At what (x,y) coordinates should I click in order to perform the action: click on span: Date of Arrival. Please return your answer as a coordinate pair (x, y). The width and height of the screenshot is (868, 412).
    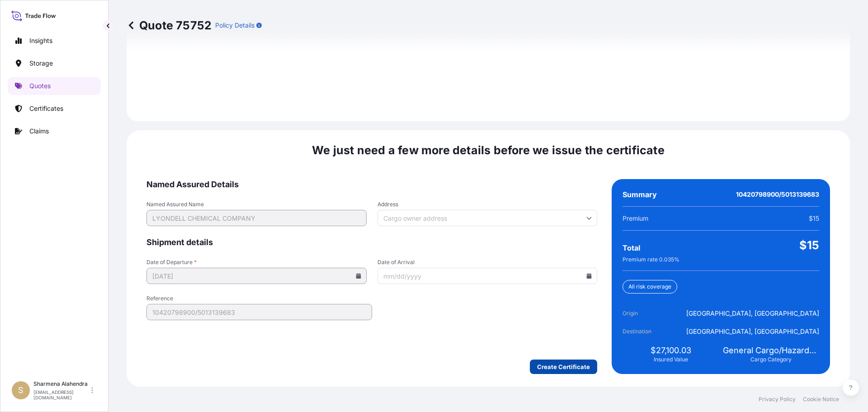
    Looking at the image, I should click on (488, 262).